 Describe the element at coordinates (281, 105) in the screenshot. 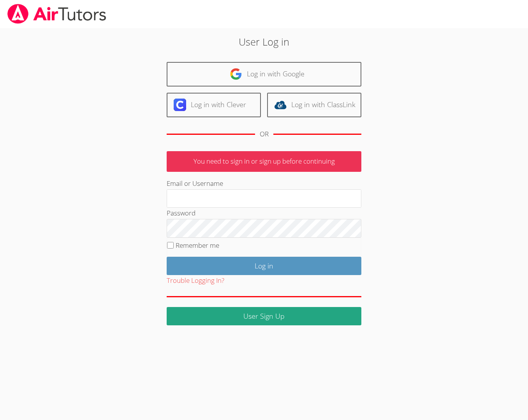

I see `img: classlink-logo-d6bb404cc1216ec64c9a2012d9dc4662098be43eaf13dc465df04b49fa7ab582.svg` at that location.